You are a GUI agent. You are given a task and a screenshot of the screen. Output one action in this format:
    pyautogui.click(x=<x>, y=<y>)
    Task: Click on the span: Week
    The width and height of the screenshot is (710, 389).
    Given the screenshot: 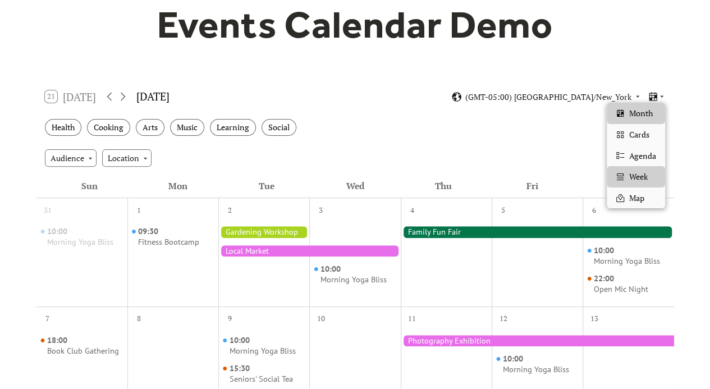 What is the action you would take?
    pyautogui.click(x=638, y=177)
    